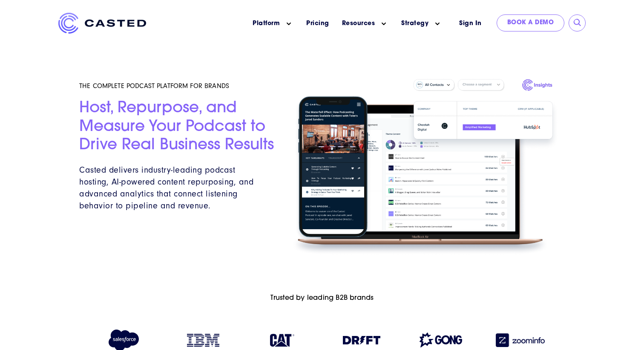 Image resolution: width=644 pixels, height=350 pixels. I want to click on a: Book a Demo, so click(531, 23).